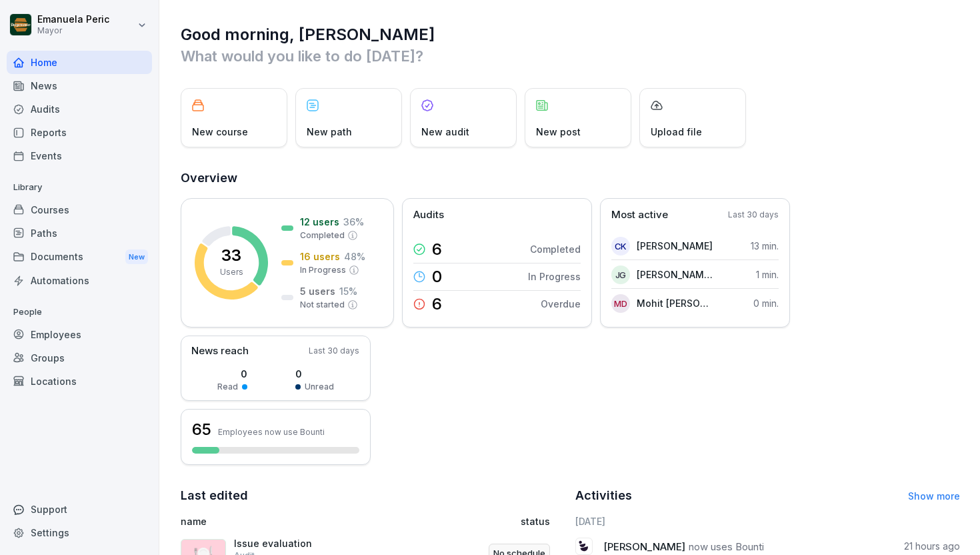 Image resolution: width=980 pixels, height=555 pixels. What do you see at coordinates (764, 245) in the screenshot?
I see `font: 13 min.` at bounding box center [764, 245].